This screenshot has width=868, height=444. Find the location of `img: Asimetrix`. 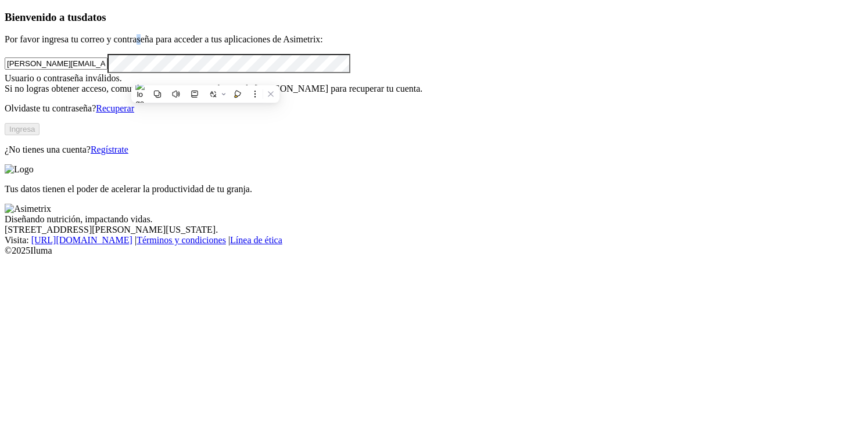

img: Asimetrix is located at coordinates (28, 209).